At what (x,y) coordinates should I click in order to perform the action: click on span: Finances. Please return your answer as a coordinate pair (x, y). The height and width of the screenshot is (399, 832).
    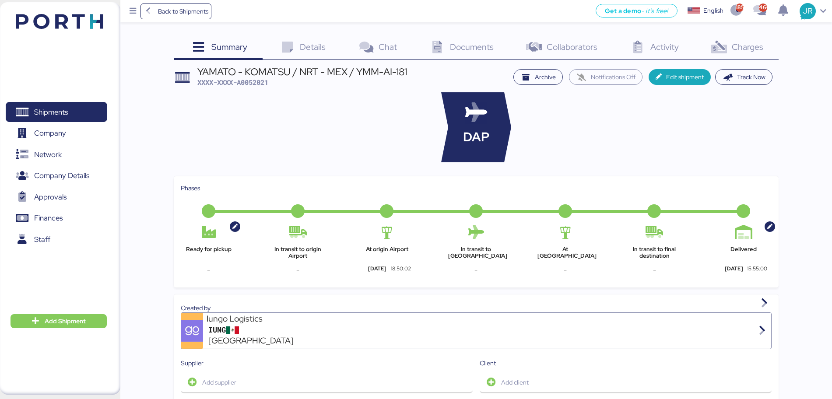
    Looking at the image, I should click on (48, 218).